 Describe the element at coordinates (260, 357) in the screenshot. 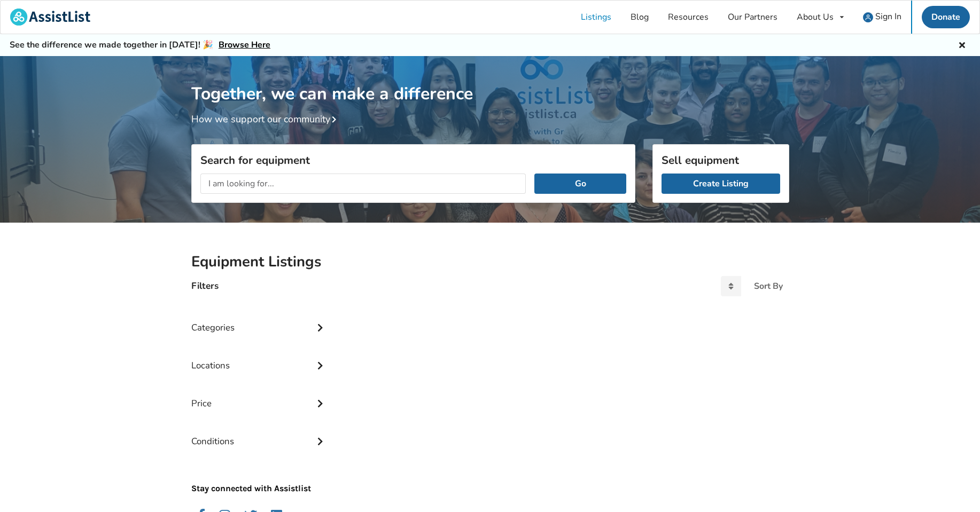

I see `div: Locations` at that location.